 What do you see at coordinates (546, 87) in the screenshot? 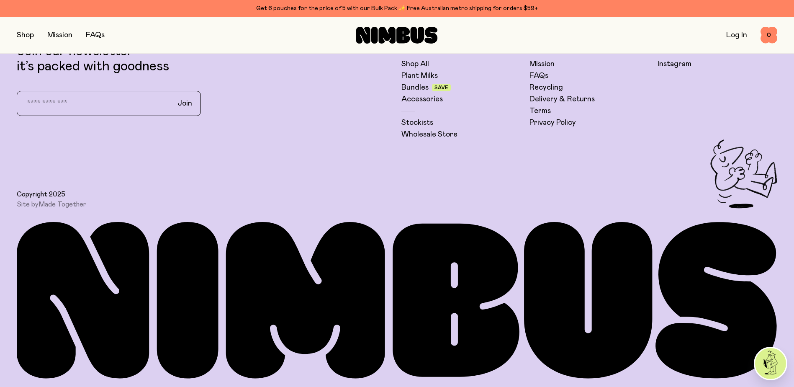
I see `a: Recycling` at bounding box center [546, 87].